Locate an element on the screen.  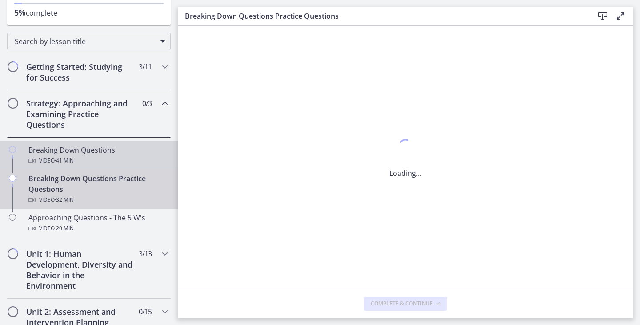
div: Breaking Down Questions is located at coordinates (98, 155).